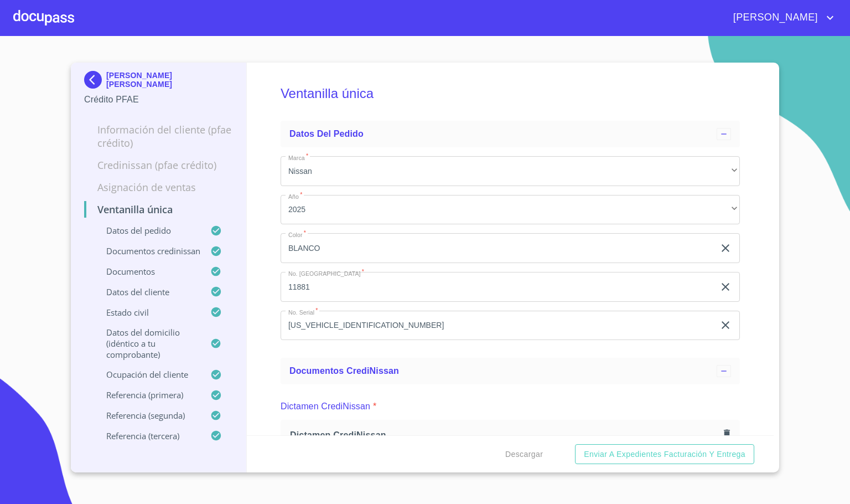 Image resolution: width=850 pixels, height=504 pixels. Describe the element at coordinates (510, 94) in the screenshot. I see `h5: Ventanilla única` at that location.